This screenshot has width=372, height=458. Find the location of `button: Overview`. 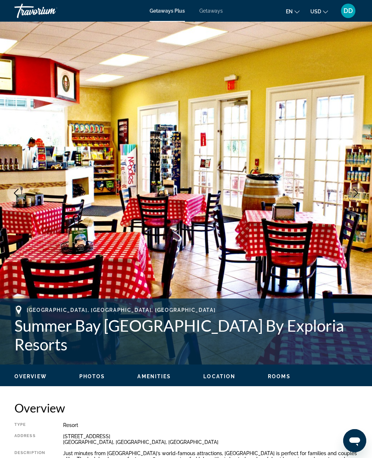

button: Overview is located at coordinates (31, 376).